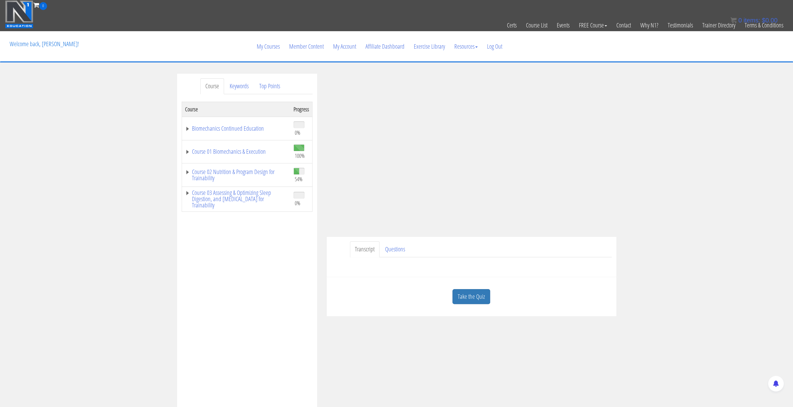 This screenshot has width=793, height=407. Describe the element at coordinates (752, 20) in the screenshot. I see `span: items:` at that location.